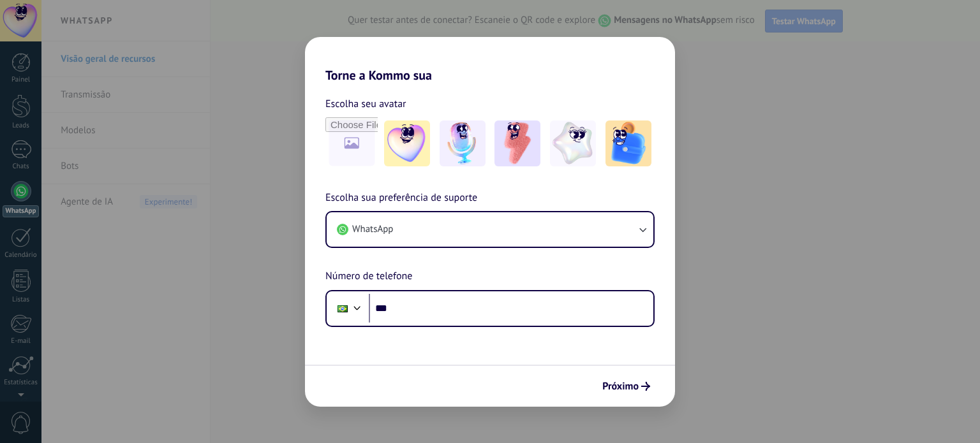 The width and height of the screenshot is (980, 443). Describe the element at coordinates (407, 144) in the screenshot. I see `img: -1.jpeg` at that location.